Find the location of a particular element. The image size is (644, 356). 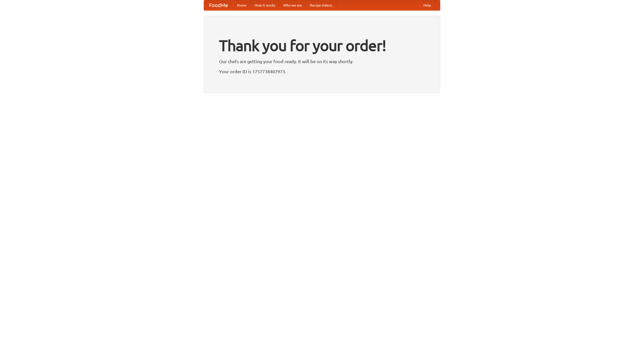

p: Our chefs are getting your food ready. It will be on its way shortly. is located at coordinates (322, 61).